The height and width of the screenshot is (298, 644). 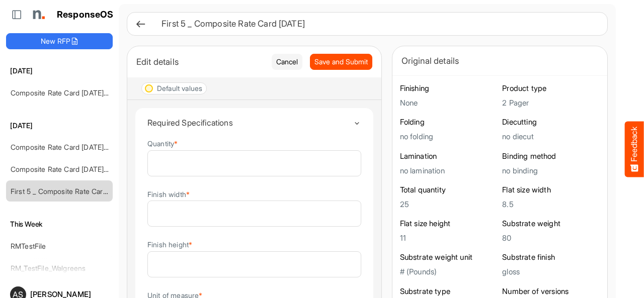 I want to click on h6: Finishing, so click(x=448, y=88).